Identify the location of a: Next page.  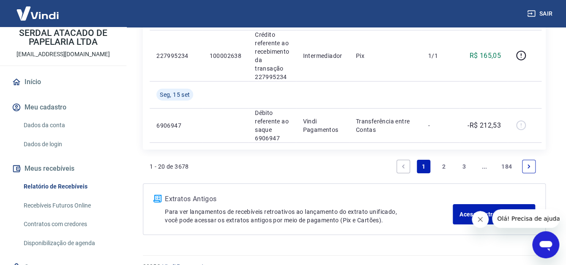
(529, 166).